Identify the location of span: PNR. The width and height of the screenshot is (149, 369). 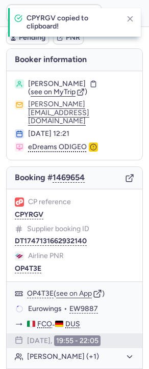
(73, 38).